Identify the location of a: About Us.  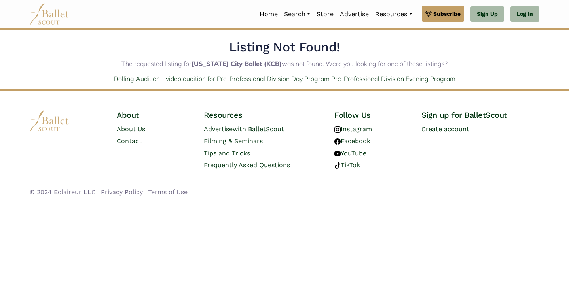
(131, 129).